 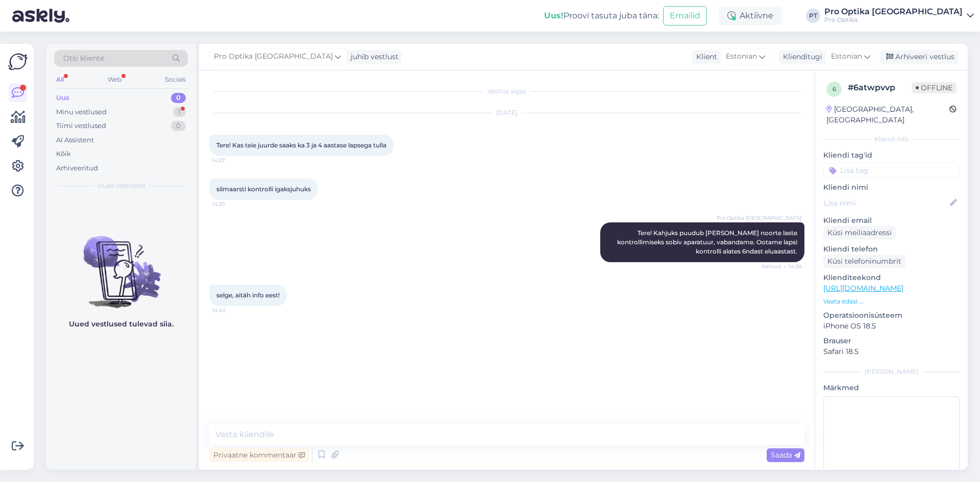 I want to click on div: Arhiveeritud, so click(x=77, y=168).